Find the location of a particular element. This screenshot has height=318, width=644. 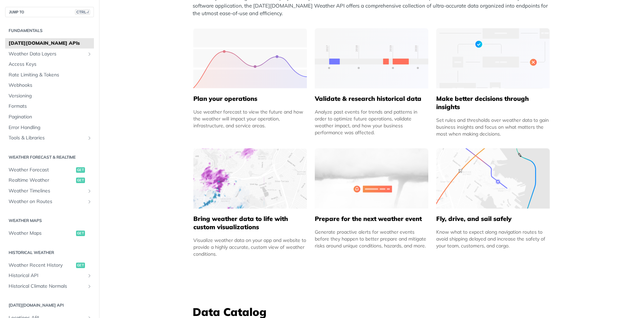

span: Webhooks is located at coordinates (50, 86).